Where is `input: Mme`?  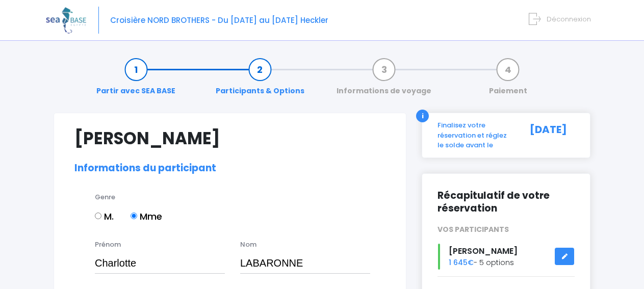
input: Mme is located at coordinates (133, 216).